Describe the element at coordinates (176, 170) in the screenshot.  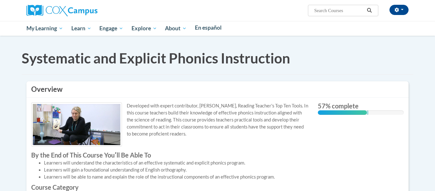
I see `li: Learners will gain a foundational understanding of English orthography.` at that location.